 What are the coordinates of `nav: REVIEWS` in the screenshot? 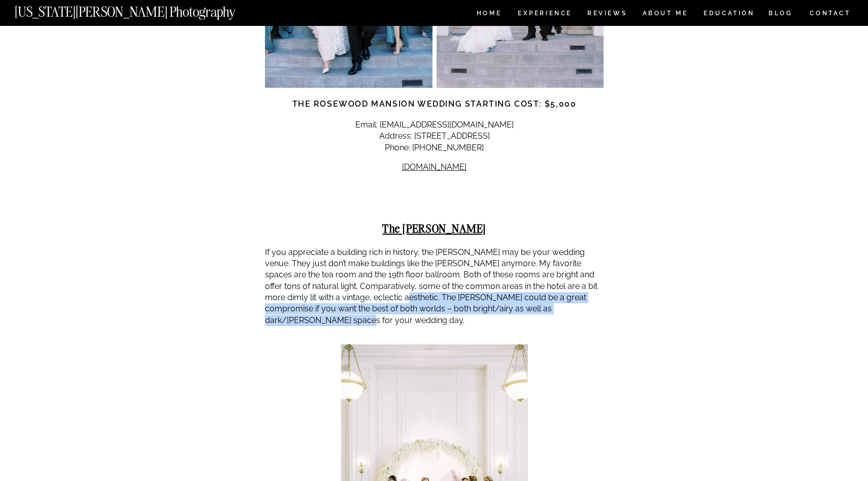 It's located at (606, 14).